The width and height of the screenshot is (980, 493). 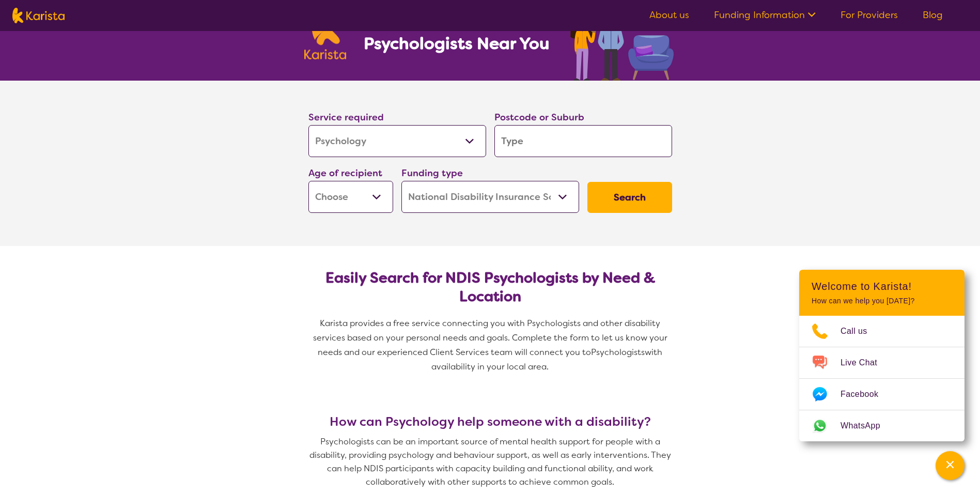 What do you see at coordinates (764, 15) in the screenshot?
I see `a: Funding Information` at bounding box center [764, 15].